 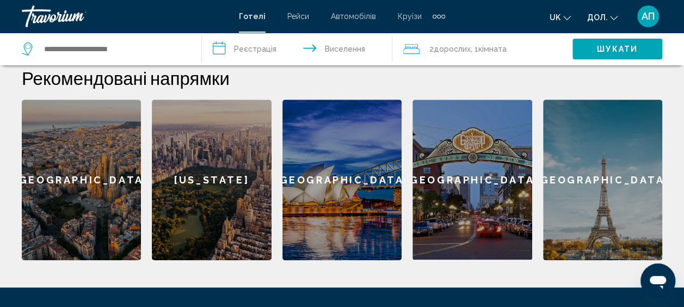 I want to click on span: uk, so click(x=555, y=17).